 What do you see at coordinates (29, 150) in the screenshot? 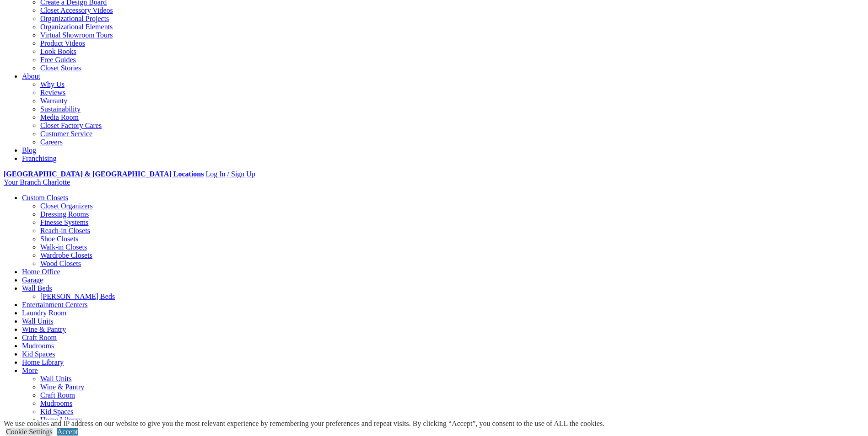
I see `a: Blog` at bounding box center [29, 150].